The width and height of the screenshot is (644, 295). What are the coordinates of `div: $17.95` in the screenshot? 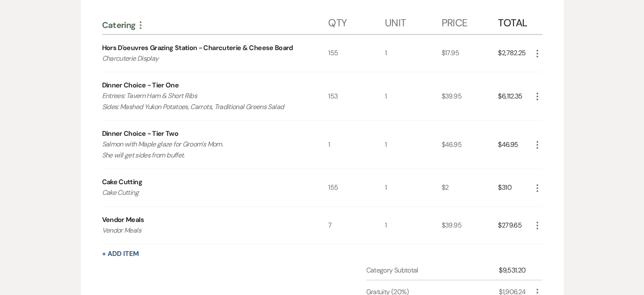 It's located at (470, 54).